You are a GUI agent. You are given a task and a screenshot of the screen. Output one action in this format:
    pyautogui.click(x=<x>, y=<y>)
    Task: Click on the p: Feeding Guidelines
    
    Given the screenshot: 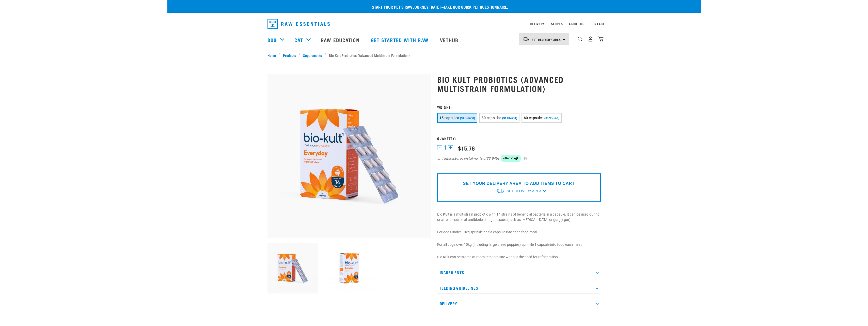 What is the action you would take?
    pyautogui.click(x=519, y=288)
    